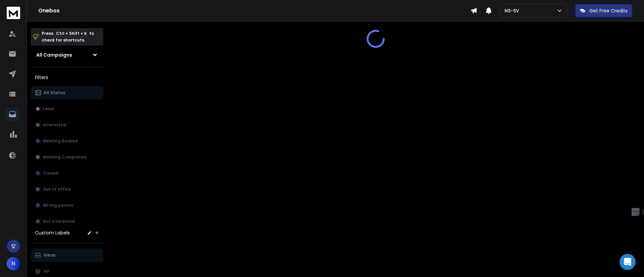 This screenshot has width=644, height=277. What do you see at coordinates (13, 264) in the screenshot?
I see `button: N` at bounding box center [13, 264].